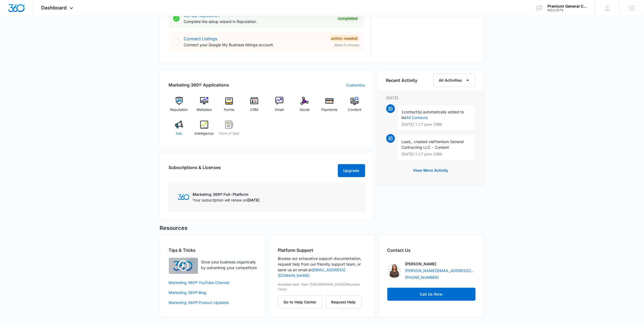  I want to click on div: Action Needed, so click(345, 38).